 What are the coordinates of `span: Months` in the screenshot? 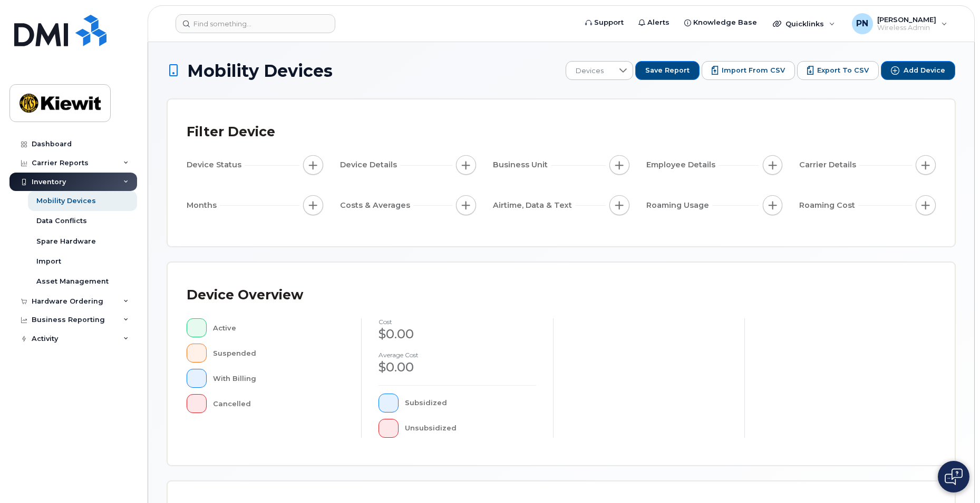 It's located at (203, 206).